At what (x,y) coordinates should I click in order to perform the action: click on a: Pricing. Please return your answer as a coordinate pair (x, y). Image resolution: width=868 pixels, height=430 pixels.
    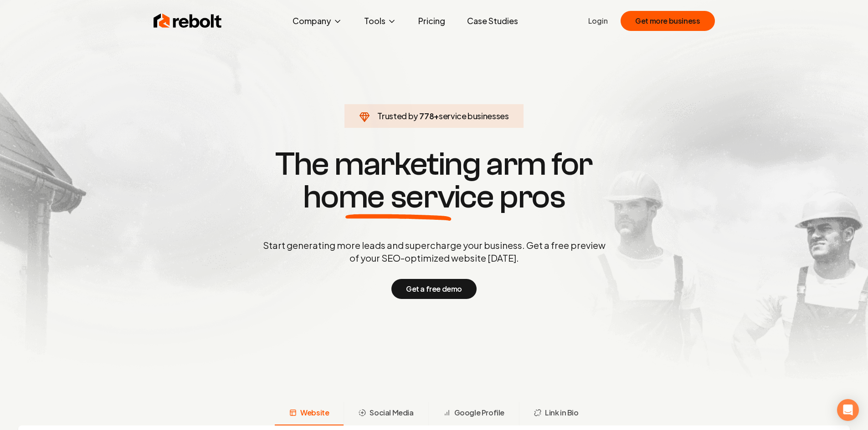
    Looking at the image, I should click on (431, 21).